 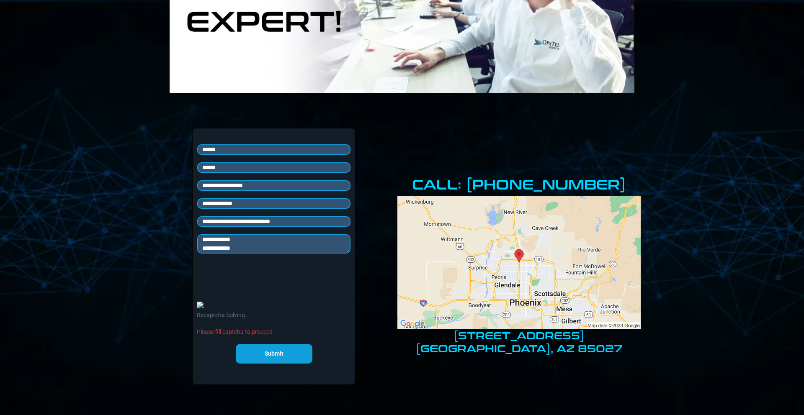 What do you see at coordinates (274, 332) in the screenshot?
I see `div: Please fill captcha to proceed` at bounding box center [274, 332].